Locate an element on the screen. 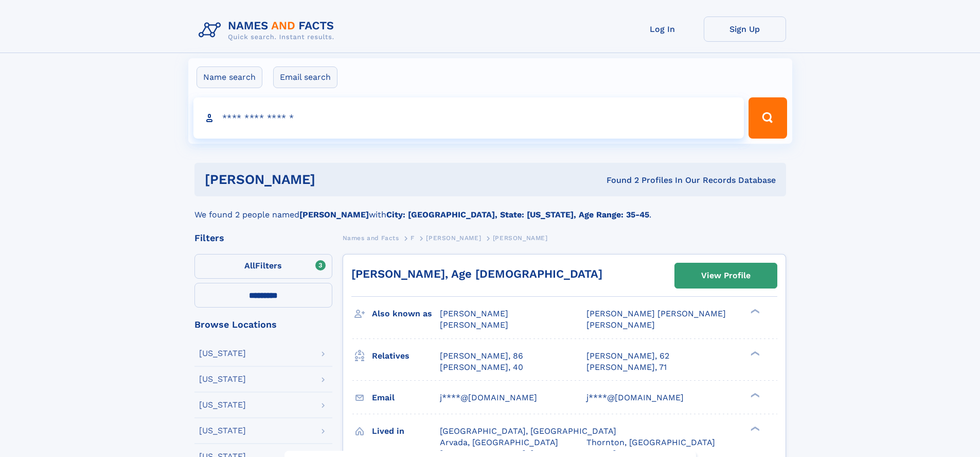 This screenshot has width=980, height=457. div: We found 2 people named with . is located at coordinates (490, 209).